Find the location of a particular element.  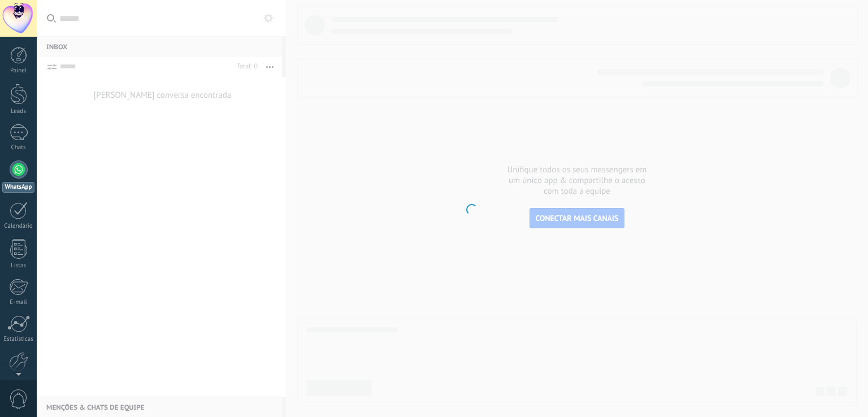

div: Estatísticas is located at coordinates (18, 339).